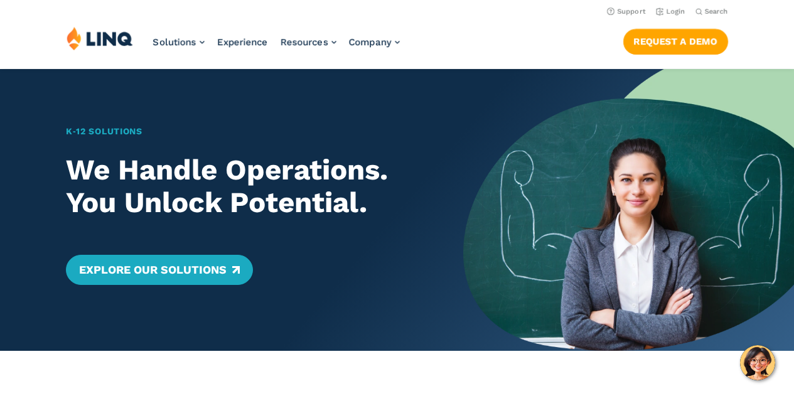 The width and height of the screenshot is (794, 396). What do you see at coordinates (716, 11) in the screenshot?
I see `span: Search` at bounding box center [716, 11].